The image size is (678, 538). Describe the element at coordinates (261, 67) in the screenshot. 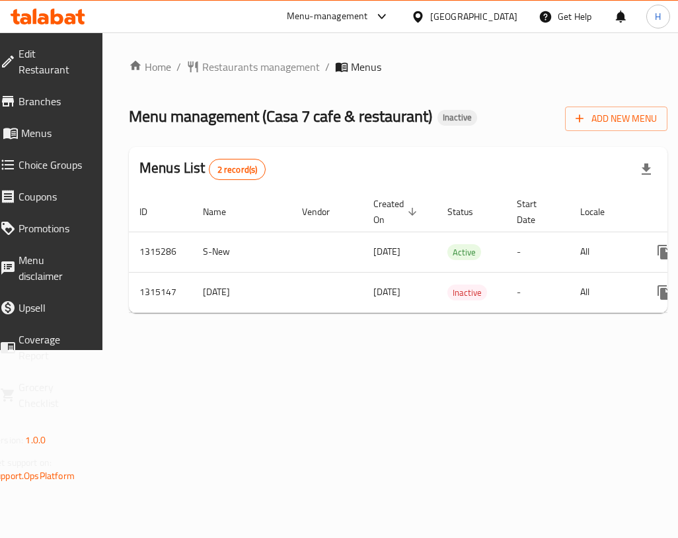

I see `span: Restaurants management` at that location.